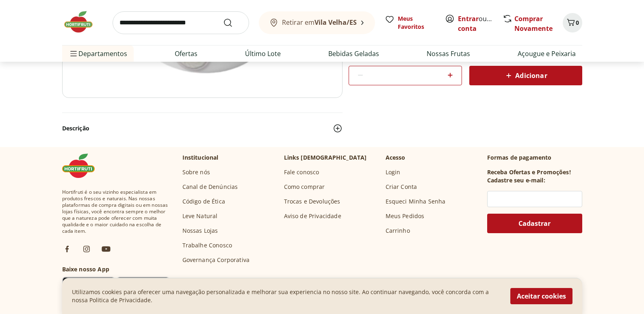 Image resolution: width=644 pixels, height=314 pixels. Describe the element at coordinates (577, 22) in the screenshot. I see `span: 0` at that location.